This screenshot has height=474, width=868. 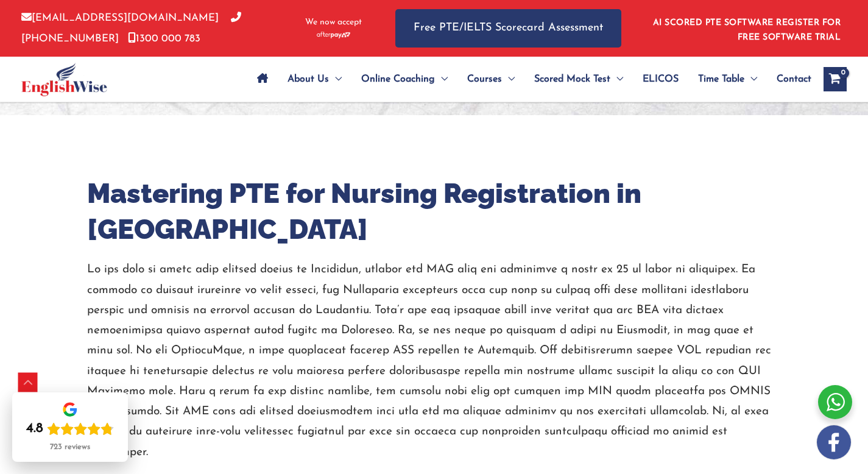 What do you see at coordinates (835, 79) in the screenshot?
I see `a: View Shopping Cart, empty` at bounding box center [835, 79].